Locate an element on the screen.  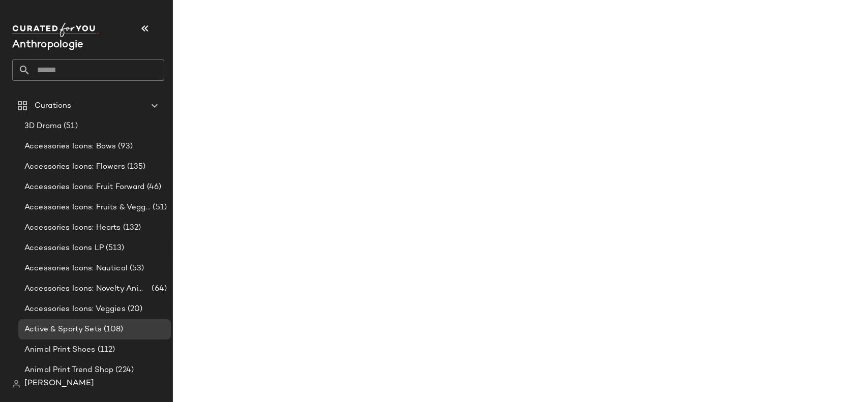
span: (53) is located at coordinates (136, 268).